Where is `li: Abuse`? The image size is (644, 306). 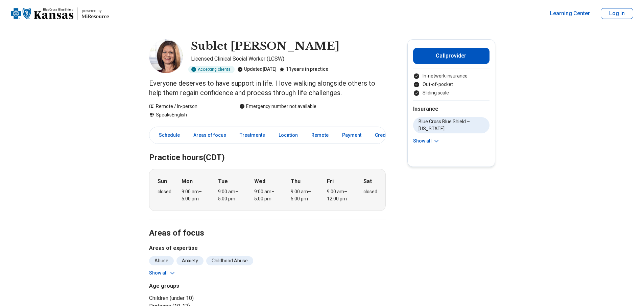
li: Abuse is located at coordinates (161, 261).